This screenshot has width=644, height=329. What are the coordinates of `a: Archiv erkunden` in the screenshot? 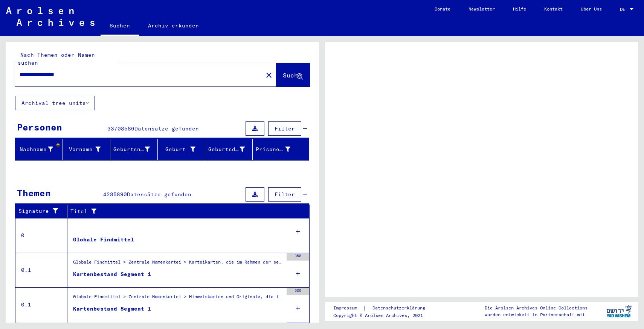 It's located at (173, 26).